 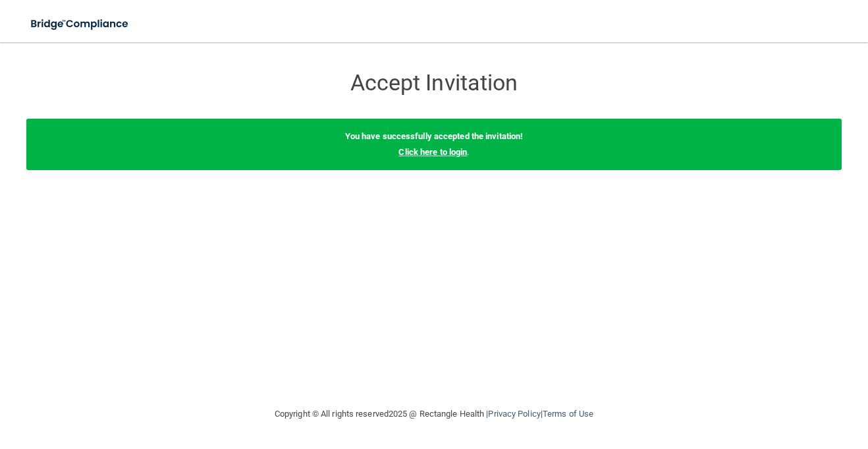 What do you see at coordinates (434, 82) in the screenshot?
I see `h3: Accept Invitation` at bounding box center [434, 82].